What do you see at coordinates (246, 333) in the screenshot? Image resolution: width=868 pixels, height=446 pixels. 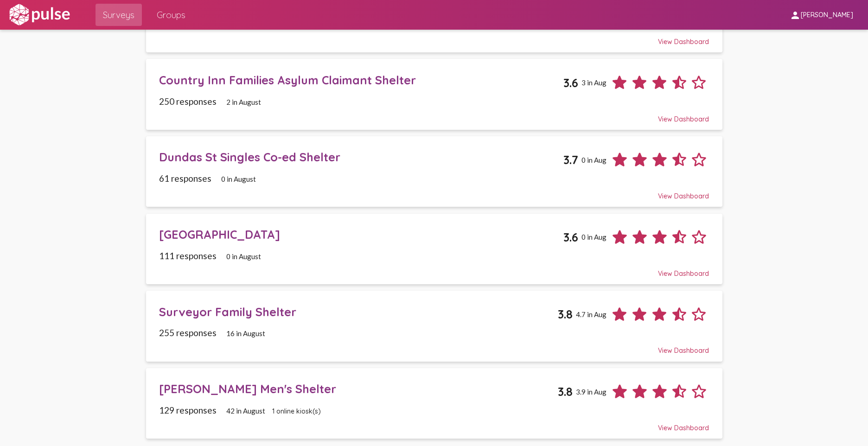 I see `span: 16 in August` at bounding box center [246, 333].